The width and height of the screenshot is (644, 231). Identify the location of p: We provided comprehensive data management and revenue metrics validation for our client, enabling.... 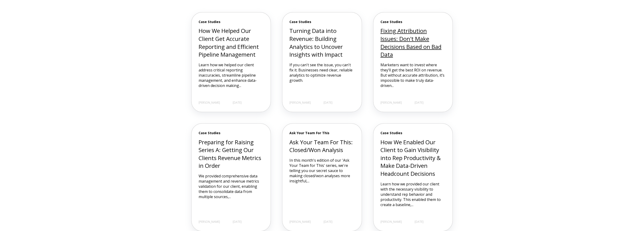
(231, 186).